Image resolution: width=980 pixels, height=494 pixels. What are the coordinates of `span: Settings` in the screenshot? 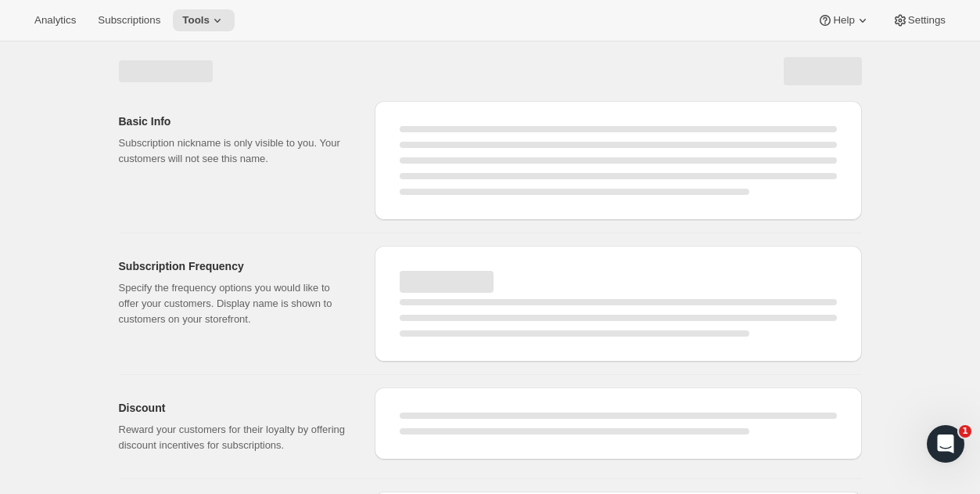 It's located at (927, 20).